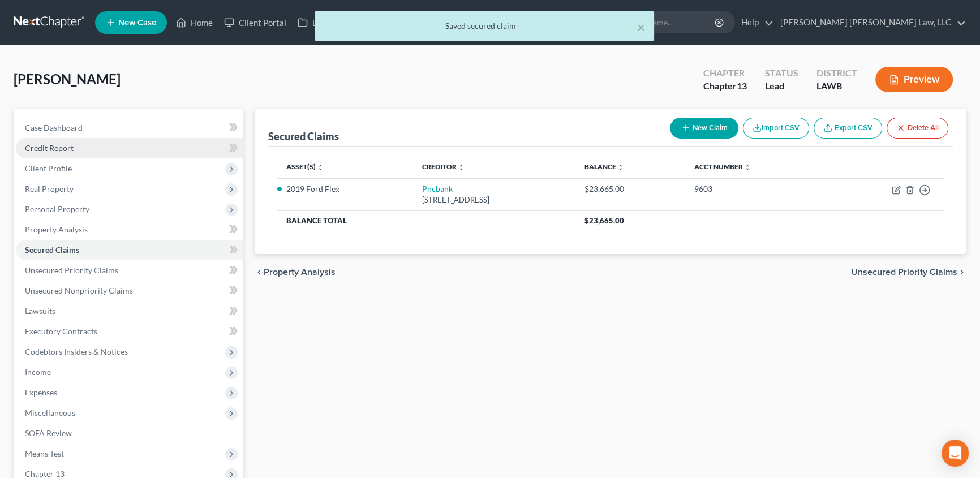  I want to click on a: Lawsuits, so click(129, 311).